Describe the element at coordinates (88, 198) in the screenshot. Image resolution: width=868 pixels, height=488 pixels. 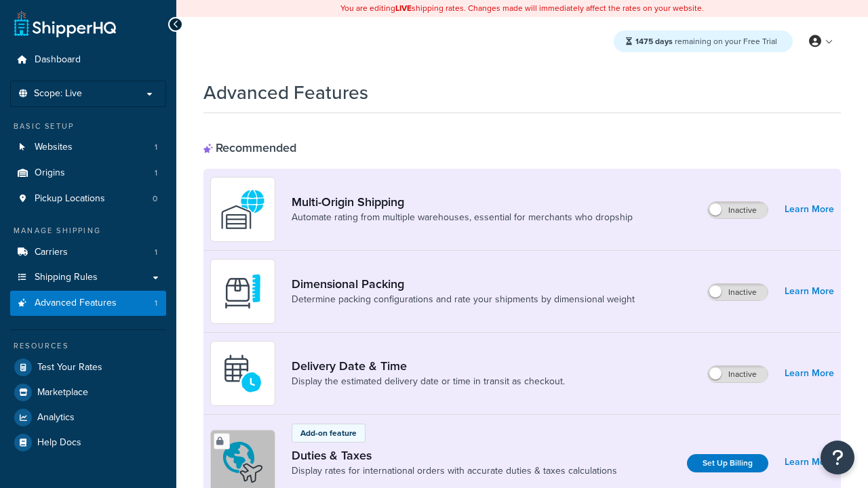
I see `a: Pickup Locations0` at that location.